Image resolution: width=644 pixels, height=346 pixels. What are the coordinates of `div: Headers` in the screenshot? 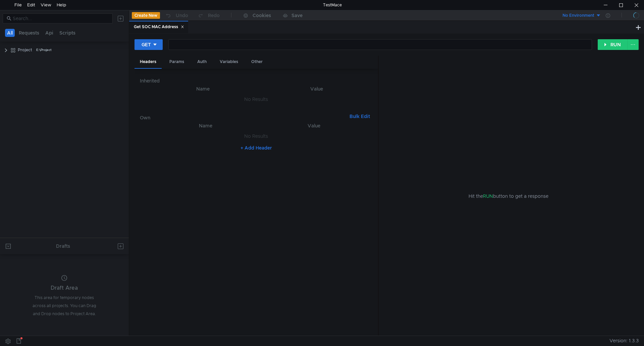 It's located at (148, 62).